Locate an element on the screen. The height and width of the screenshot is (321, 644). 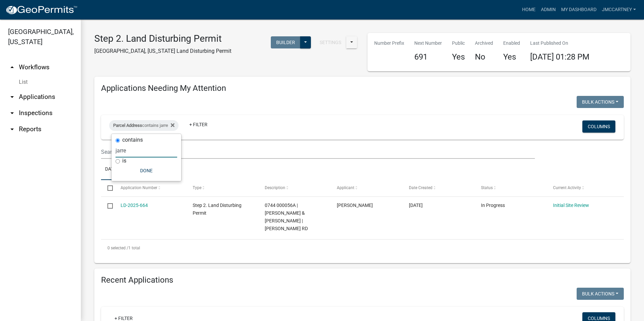
p: Last Published On is located at coordinates (560, 43).